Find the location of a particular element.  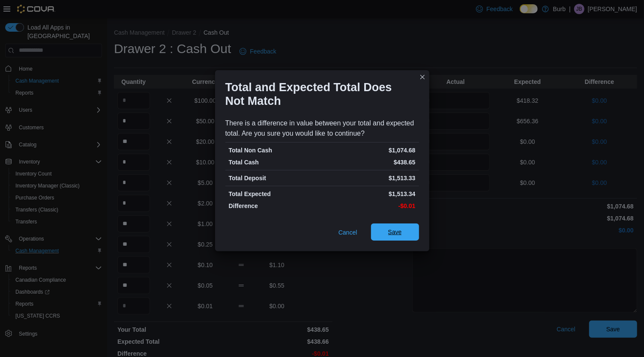

p: Total Non Cash is located at coordinates (275, 150).